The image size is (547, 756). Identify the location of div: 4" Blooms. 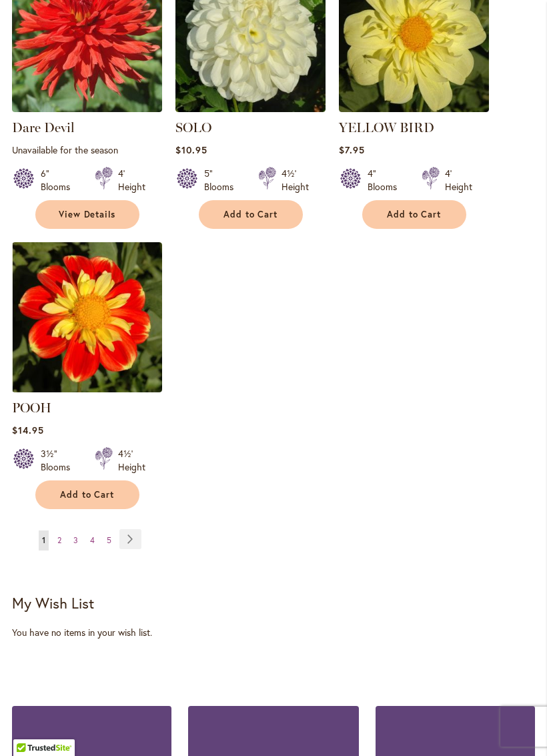
(386, 180).